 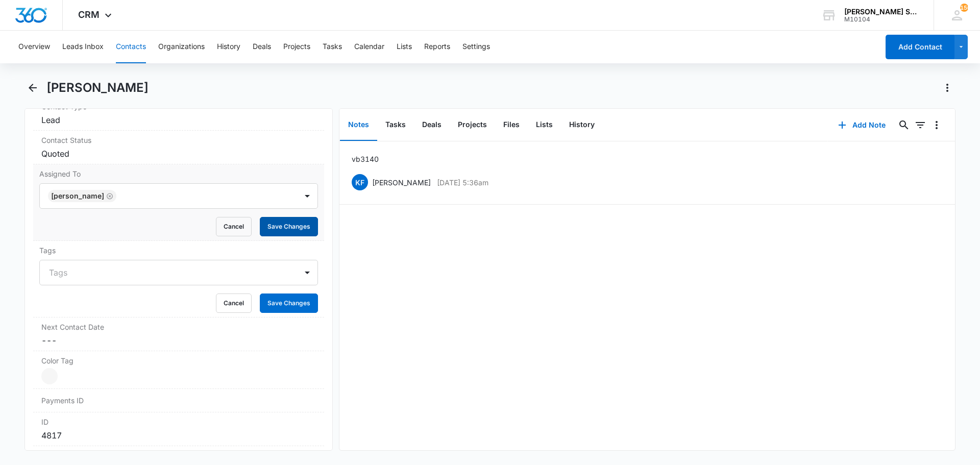 I want to click on div: Payments ID, so click(x=179, y=401).